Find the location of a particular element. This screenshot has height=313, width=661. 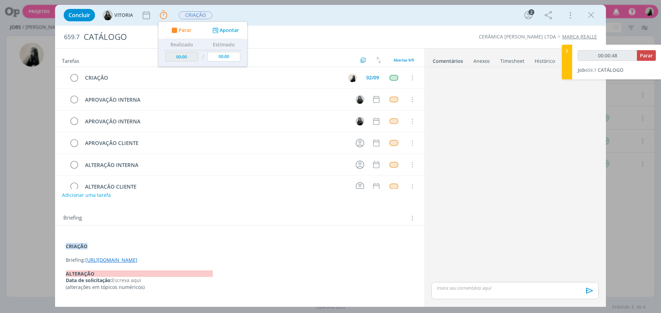

div: ALTERAÇÃO INTERNA is located at coordinates (215, 165).